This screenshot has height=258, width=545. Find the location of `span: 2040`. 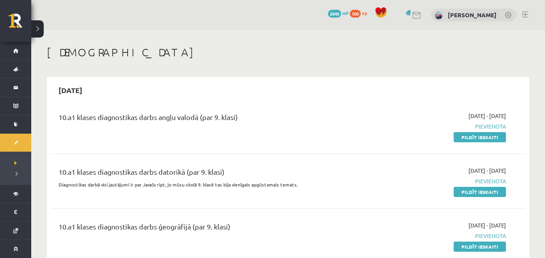

span: 2040 is located at coordinates (335, 14).